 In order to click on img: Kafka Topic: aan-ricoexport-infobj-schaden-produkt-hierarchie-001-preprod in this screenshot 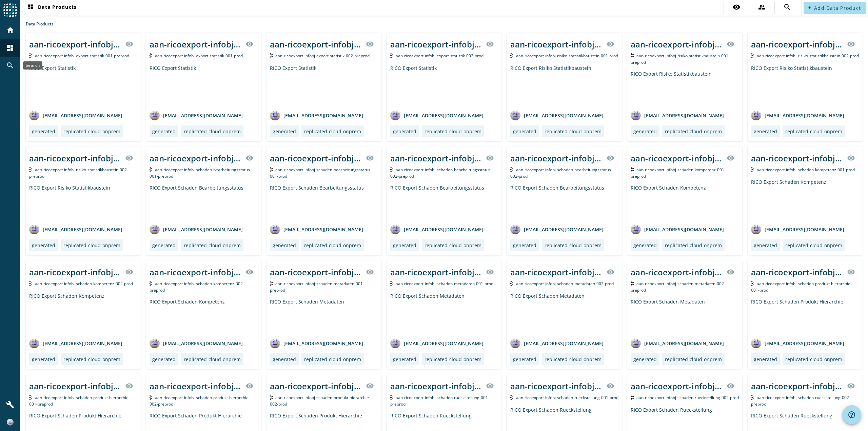, I will do `click(30, 397)`.